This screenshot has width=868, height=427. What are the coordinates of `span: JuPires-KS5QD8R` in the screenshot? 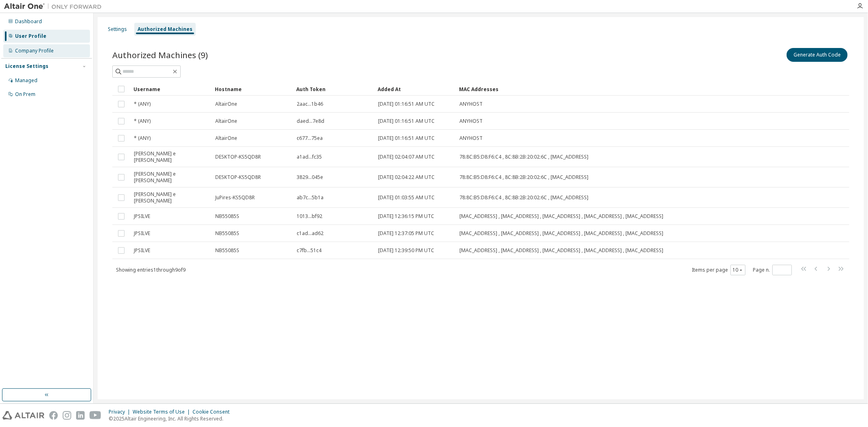 It's located at (235, 197).